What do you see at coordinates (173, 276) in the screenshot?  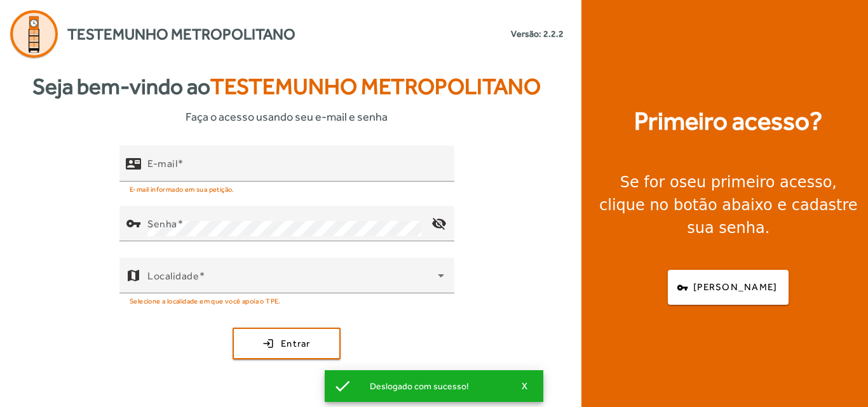 I see `mat-label: Localidade` at bounding box center [173, 276].